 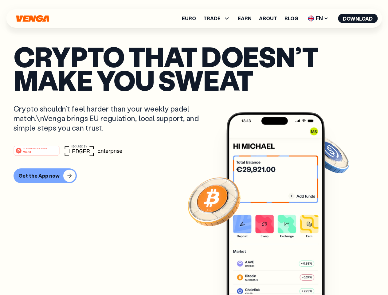 I want to click on button: Download, so click(x=358, y=18).